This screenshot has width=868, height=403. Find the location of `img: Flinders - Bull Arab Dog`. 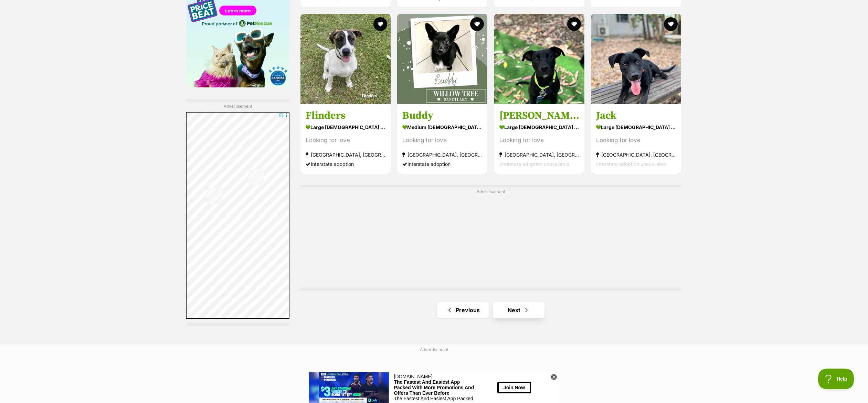

img: Flinders - Bull Arab Dog is located at coordinates (345, 59).